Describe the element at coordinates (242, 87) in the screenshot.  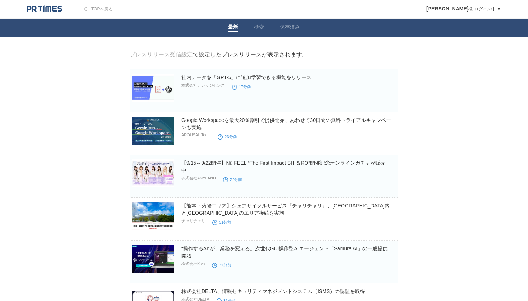
I see `time: 17分前` at that location.